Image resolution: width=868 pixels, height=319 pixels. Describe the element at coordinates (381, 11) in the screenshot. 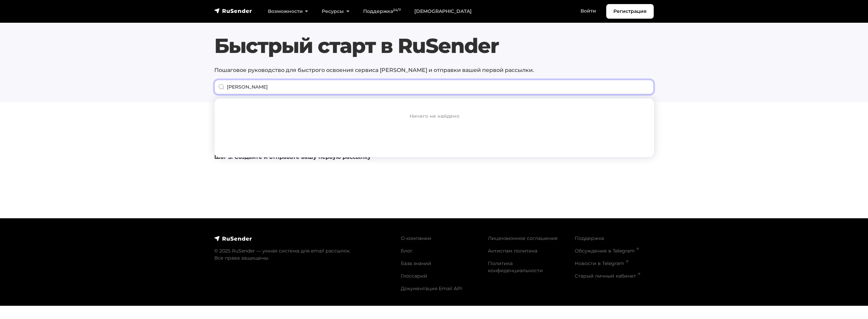

I see `a: Поддержка24/7` at that location.